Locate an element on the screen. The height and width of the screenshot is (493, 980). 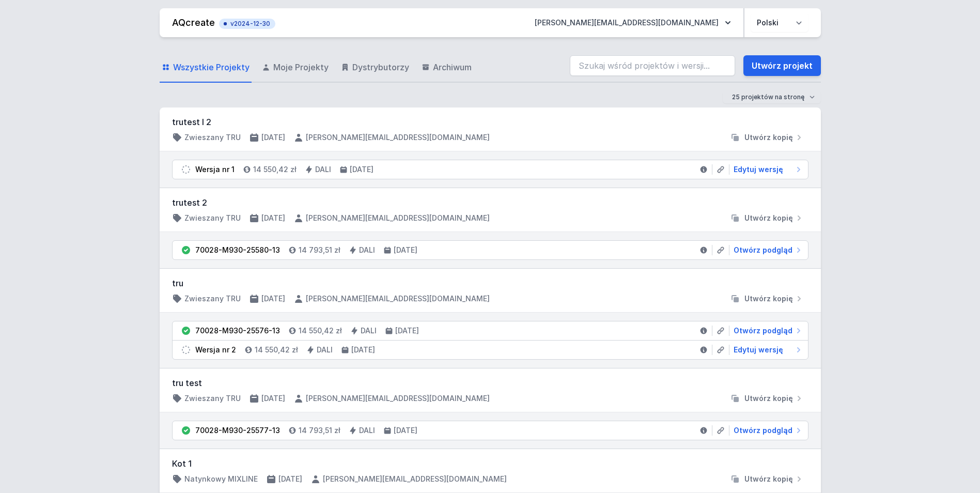
div: Wersja nr 1 is located at coordinates (215, 170).